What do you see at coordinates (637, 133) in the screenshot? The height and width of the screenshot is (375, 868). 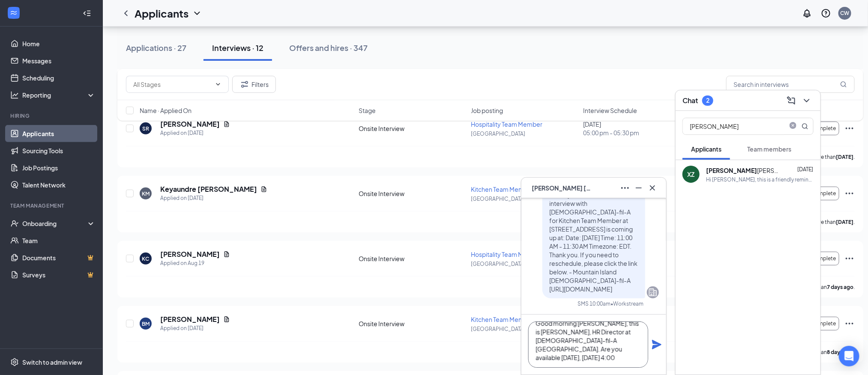 I see `span: 05:00 pm - 05:30 pm` at bounding box center [637, 133].